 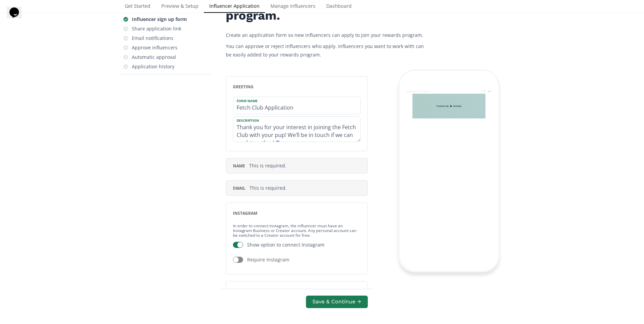 What do you see at coordinates (159, 19) in the screenshot?
I see `div: Influencer sign up form` at bounding box center [159, 19].